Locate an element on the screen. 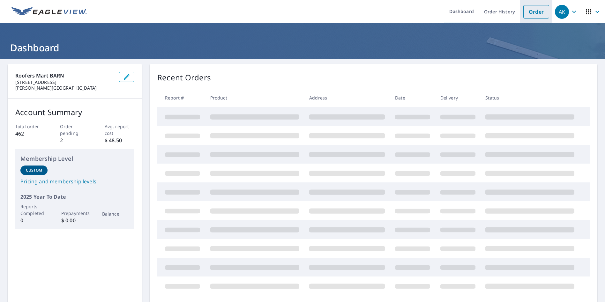  p: Balance is located at coordinates (115, 214).